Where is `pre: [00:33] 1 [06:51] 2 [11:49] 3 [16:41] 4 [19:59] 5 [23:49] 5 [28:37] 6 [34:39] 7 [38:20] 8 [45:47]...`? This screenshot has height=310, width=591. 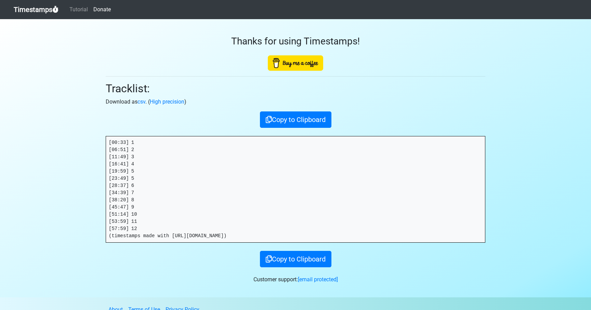 pre: [00:33] 1 [06:51] 2 [11:49] 3 [16:41] 4 [19:59] 5 [23:49] 5 [28:37] 6 [34:39] 7 [38:20] 8 [45:47]... is located at coordinates (296, 189).